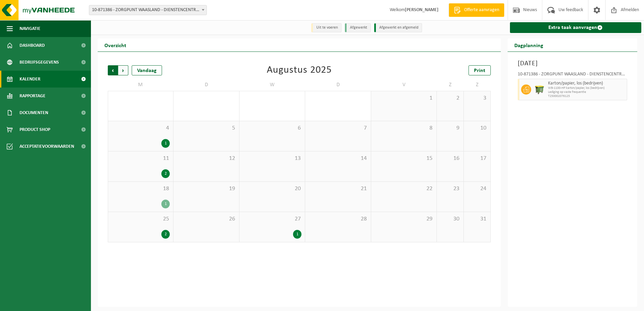 This screenshot has height=311, width=644. I want to click on span: 16, so click(450, 159).